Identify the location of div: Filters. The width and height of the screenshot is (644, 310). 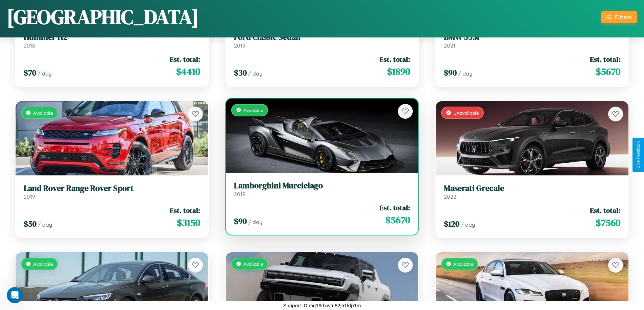
(623, 17).